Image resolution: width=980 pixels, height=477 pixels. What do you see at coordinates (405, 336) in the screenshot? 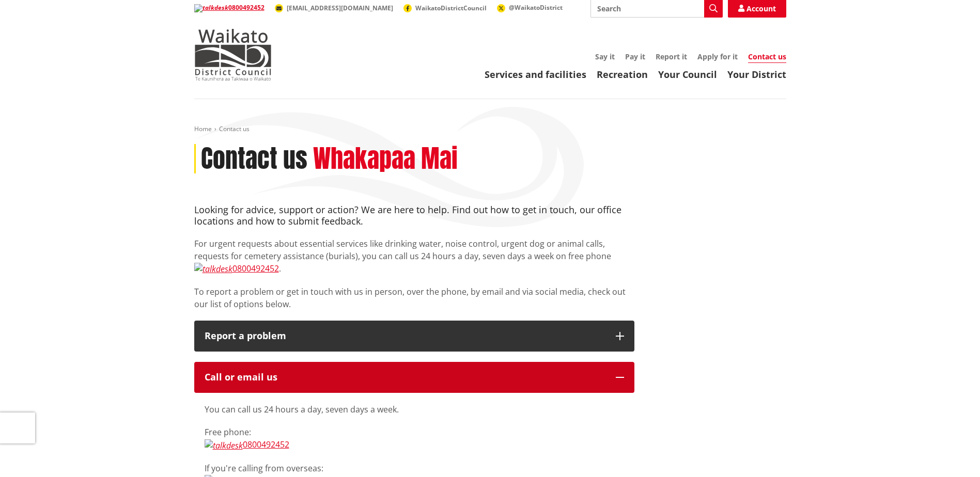
I see `p: Report a problem` at bounding box center [405, 336].